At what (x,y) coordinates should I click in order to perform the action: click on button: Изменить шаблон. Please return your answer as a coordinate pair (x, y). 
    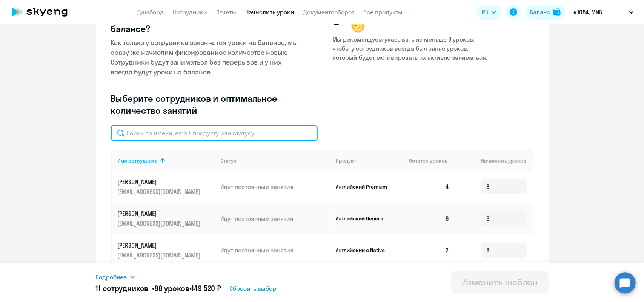
    Looking at the image, I should click on (499, 282).